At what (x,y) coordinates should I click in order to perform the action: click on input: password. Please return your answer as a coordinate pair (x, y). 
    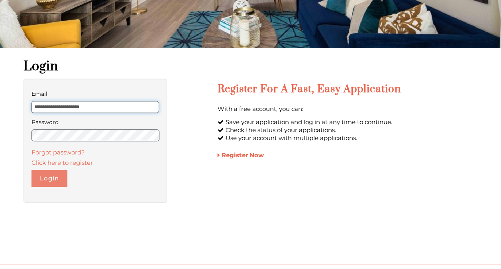
    Looking at the image, I should click on (95, 135).